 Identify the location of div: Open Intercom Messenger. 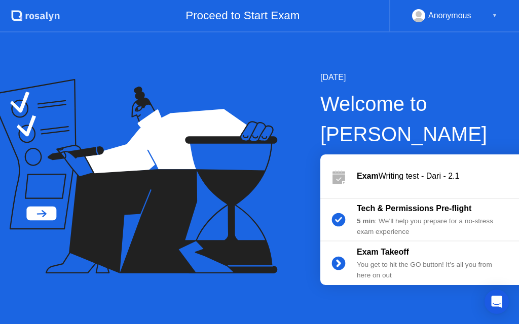
(496, 302).